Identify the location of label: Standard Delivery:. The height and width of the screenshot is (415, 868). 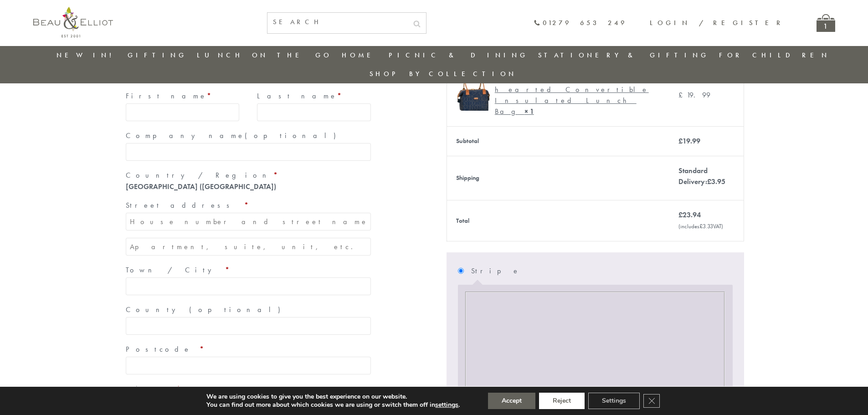
(702, 176).